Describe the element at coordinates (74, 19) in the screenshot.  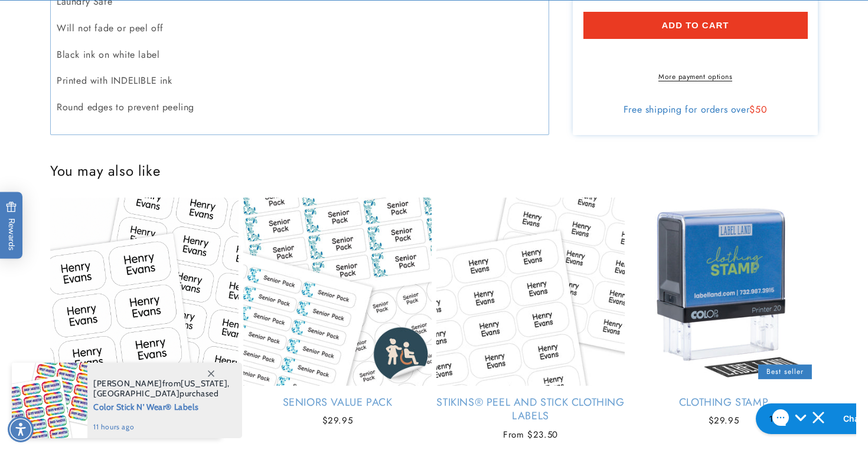
I see `button: Gorgias live chat` at that location.